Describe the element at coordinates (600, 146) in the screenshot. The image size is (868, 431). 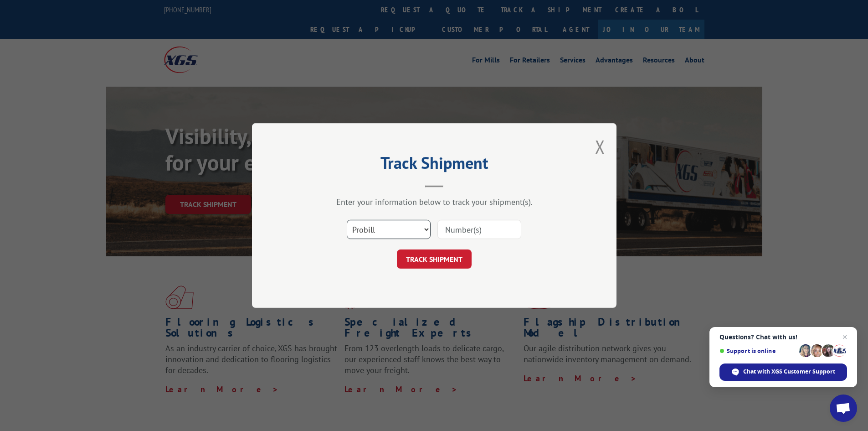
I see `button: Close modal` at that location.